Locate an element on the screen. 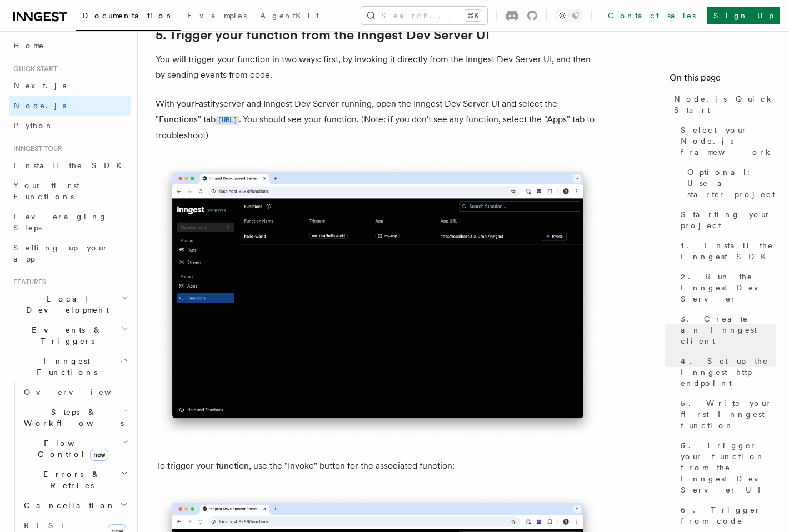  a: Optional: Use a starter project is located at coordinates (729, 183).